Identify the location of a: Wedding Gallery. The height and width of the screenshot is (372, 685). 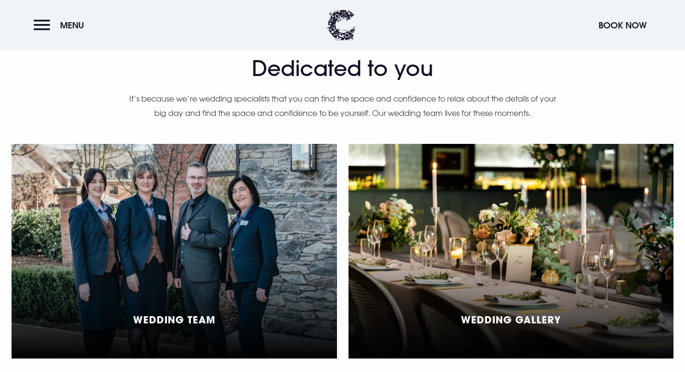
(511, 251).